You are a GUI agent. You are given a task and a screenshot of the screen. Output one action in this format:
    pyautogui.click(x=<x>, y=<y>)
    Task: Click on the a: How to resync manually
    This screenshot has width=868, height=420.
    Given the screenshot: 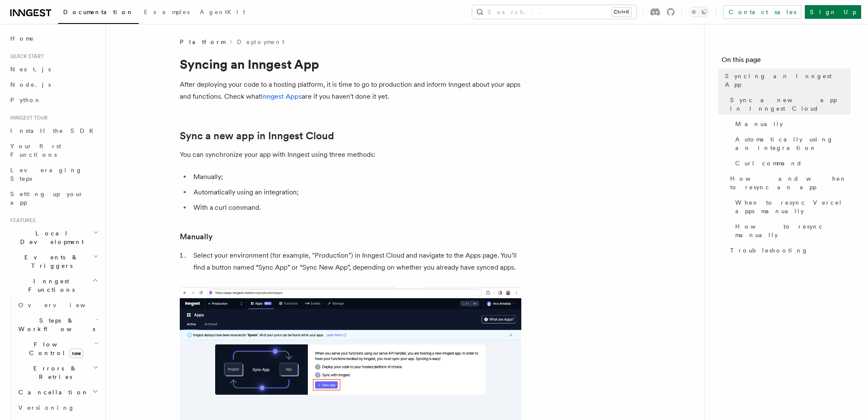 What is the action you would take?
    pyautogui.click(x=791, y=230)
    